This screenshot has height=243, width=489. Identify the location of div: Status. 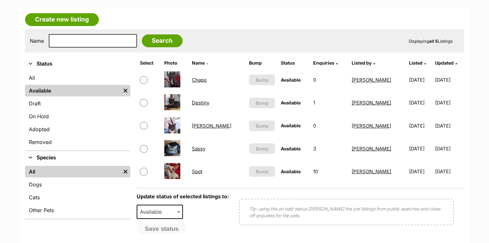
(78, 110).